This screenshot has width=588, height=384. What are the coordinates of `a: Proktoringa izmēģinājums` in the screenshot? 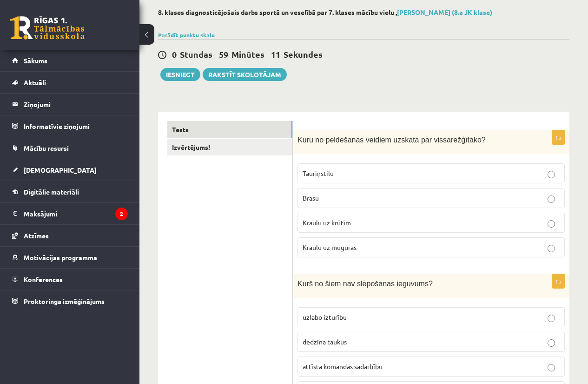 It's located at (69, 301).